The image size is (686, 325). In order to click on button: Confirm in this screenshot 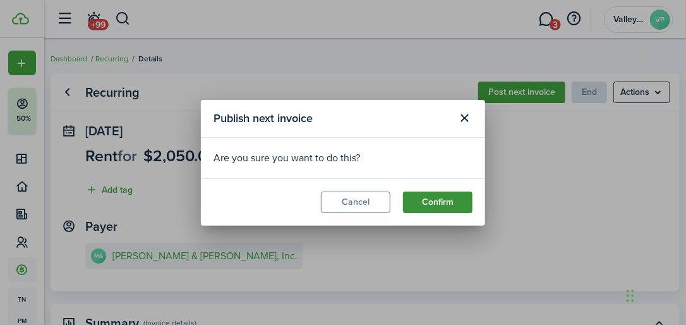, I will do `click(438, 202)`.